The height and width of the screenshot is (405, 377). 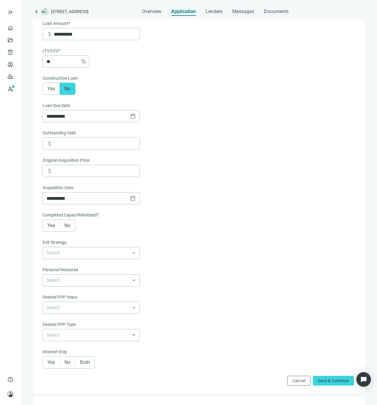 I want to click on span: Completed Capex/Rehabbed?, so click(x=71, y=215).